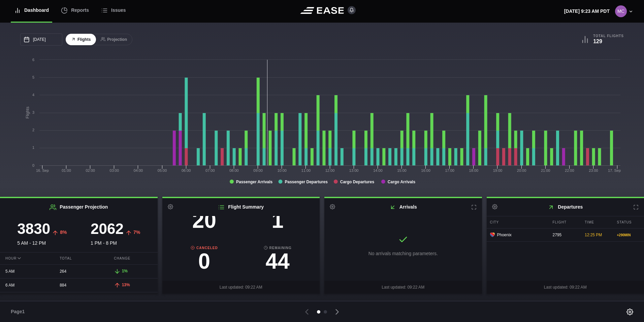 The width and height of the screenshot is (644, 322). What do you see at coordinates (593, 235) in the screenshot?
I see `span: 12:25 PM` at bounding box center [593, 235].